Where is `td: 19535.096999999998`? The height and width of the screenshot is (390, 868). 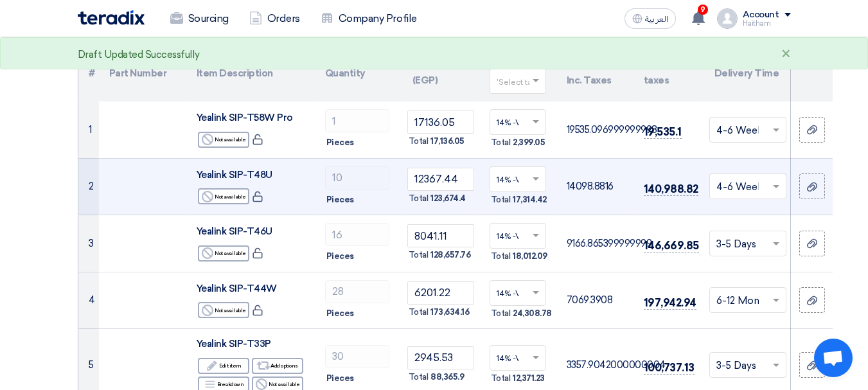 td: 19535.096999999998 is located at coordinates (595, 130).